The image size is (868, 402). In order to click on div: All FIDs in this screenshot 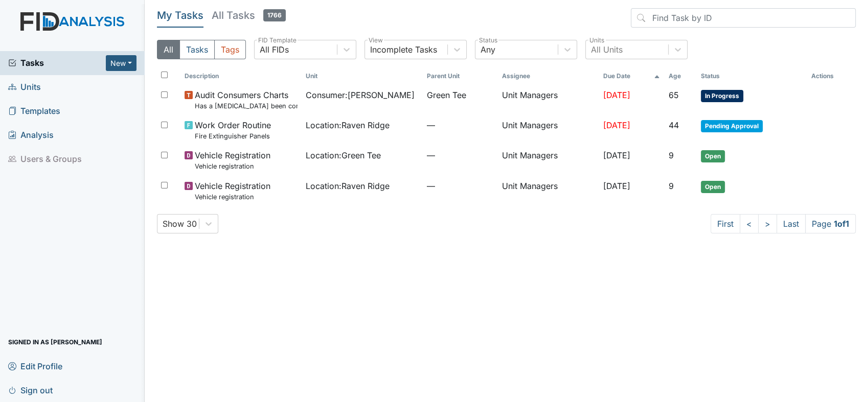, I will do `click(274, 50)`.